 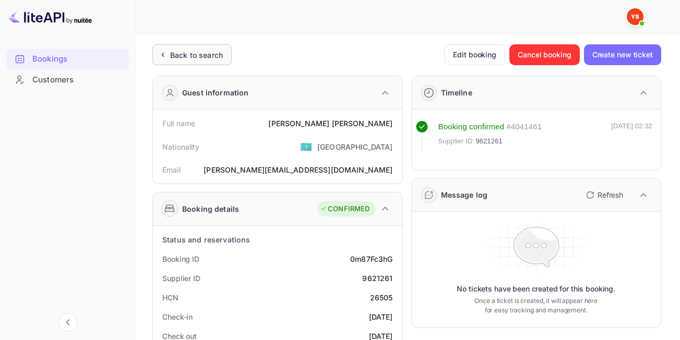 What do you see at coordinates (536, 306) in the screenshot?
I see `p: Once a ticket is created, it will appear here for easy tracking and management.` at bounding box center [536, 306].